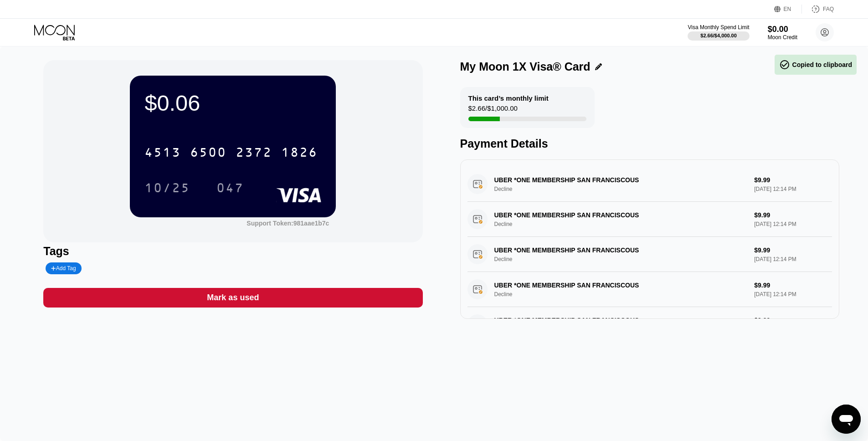 This screenshot has width=868, height=441. Describe the element at coordinates (526, 66) in the screenshot. I see `div: My Moon 1X Visa® Card` at that location.